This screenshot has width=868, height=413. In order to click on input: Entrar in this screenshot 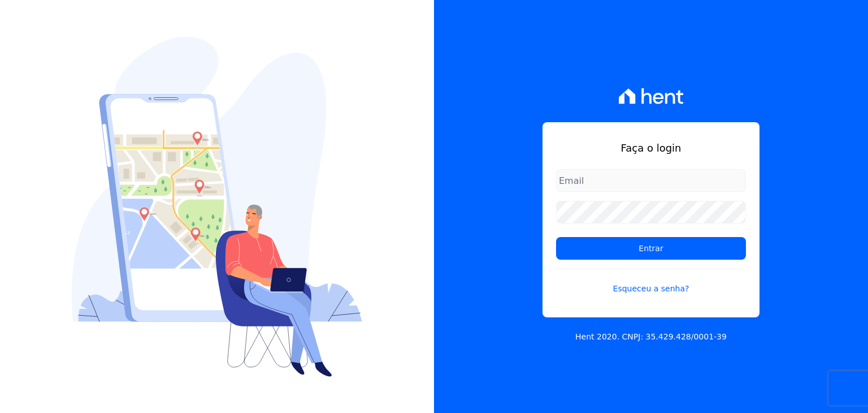, I will do `click(651, 248)`.